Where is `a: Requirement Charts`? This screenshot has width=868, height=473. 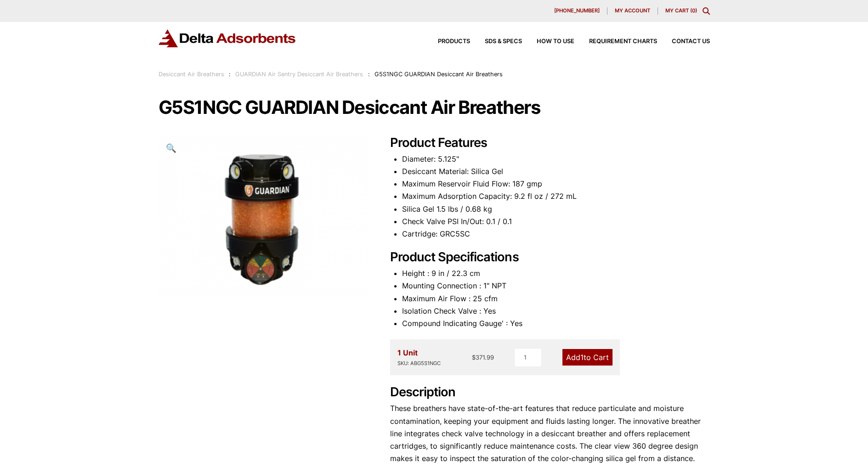 a: Requirement Charts is located at coordinates (616, 41).